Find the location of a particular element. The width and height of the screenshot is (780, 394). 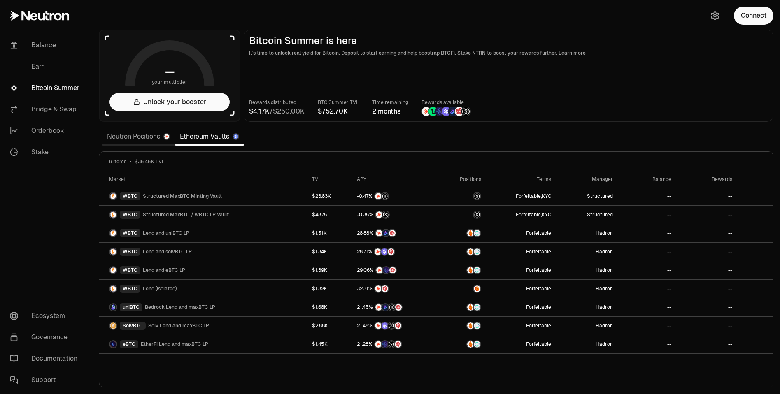

img: Neutron Logo is located at coordinates (167, 137).